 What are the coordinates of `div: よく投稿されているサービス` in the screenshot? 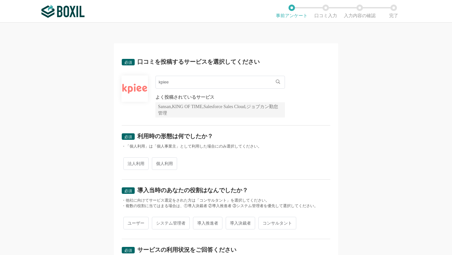 It's located at (220, 97).